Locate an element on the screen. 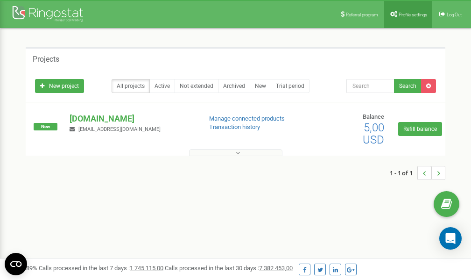 This screenshot has height=280, width=471. a: Refill balance is located at coordinates (420, 129).